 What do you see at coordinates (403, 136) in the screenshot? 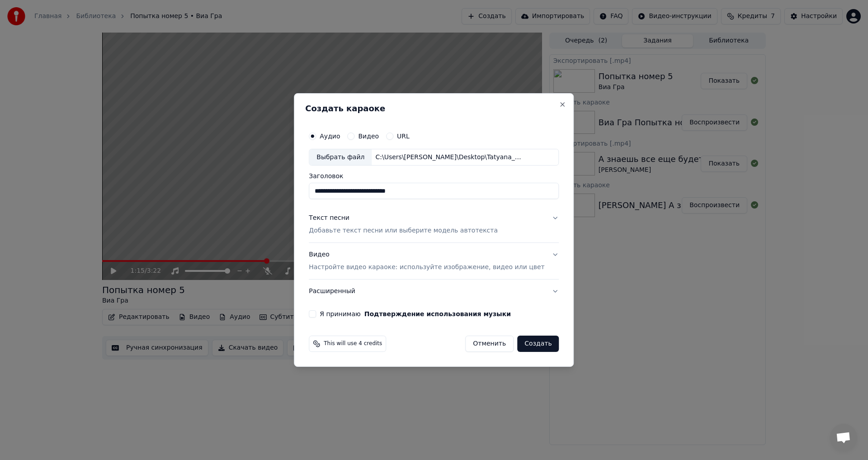
I see `label: URL` at bounding box center [403, 136].